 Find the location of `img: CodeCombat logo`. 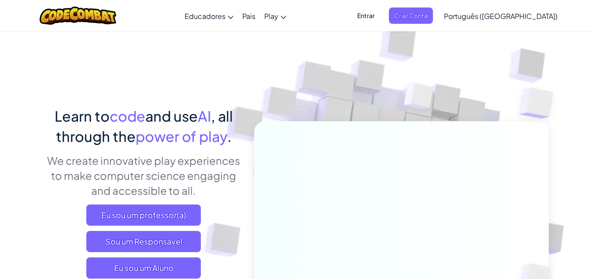

img: CodeCombat logo is located at coordinates (78, 15).